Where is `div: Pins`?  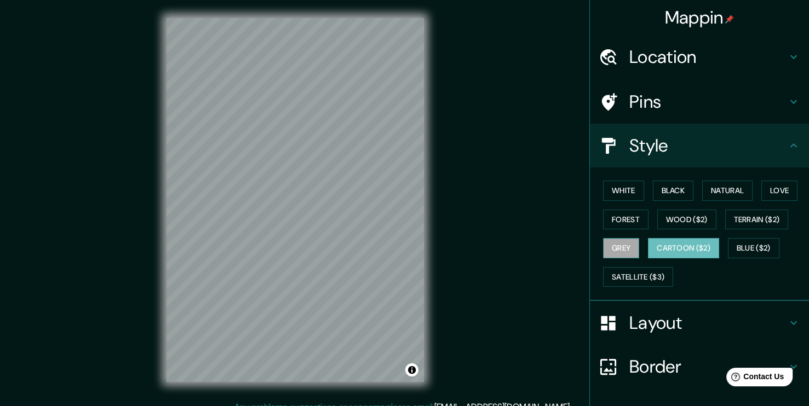 div: Pins is located at coordinates (699, 102).